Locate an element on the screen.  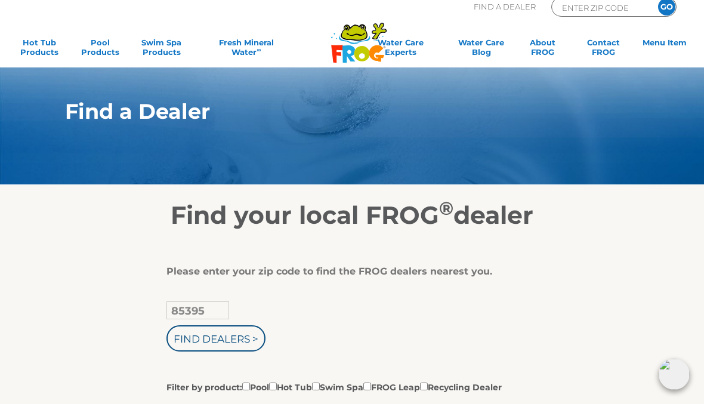
a: Water CareBlog is located at coordinates (481, 58).